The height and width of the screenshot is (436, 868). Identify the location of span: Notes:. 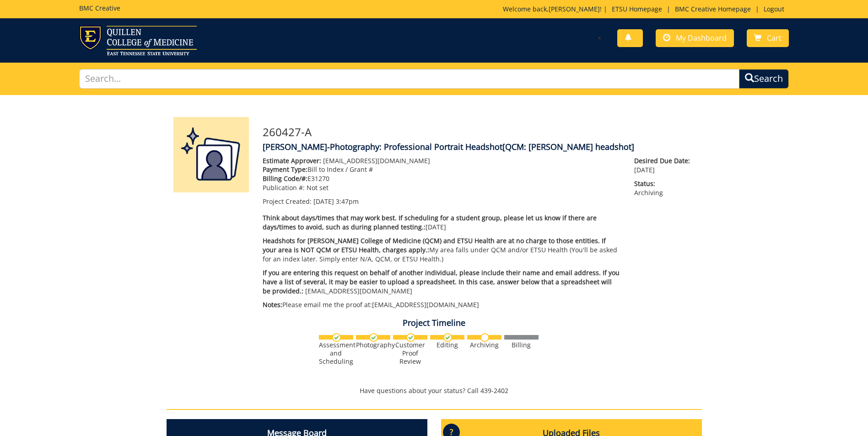
(272, 305).